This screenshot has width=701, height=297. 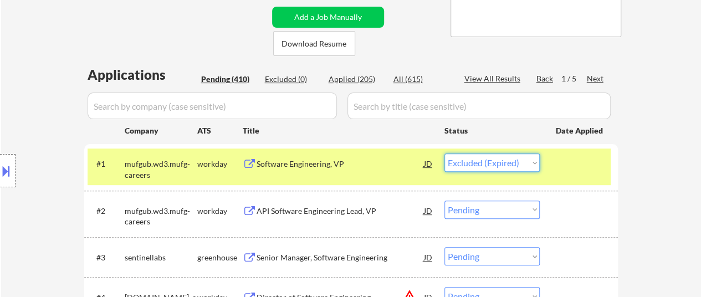 I want to click on div: Pending (410), so click(x=229, y=79).